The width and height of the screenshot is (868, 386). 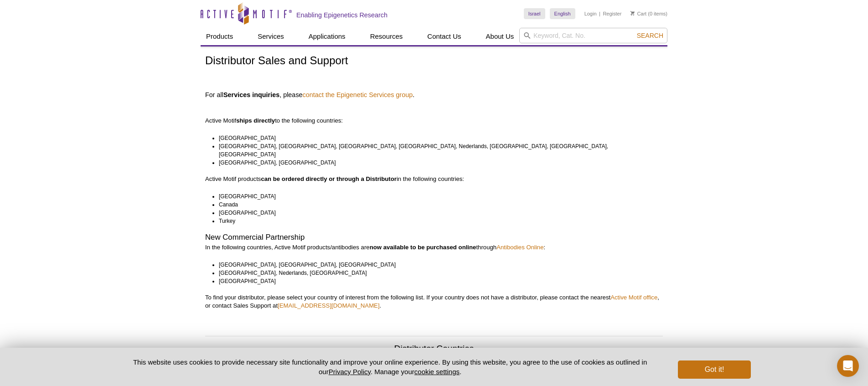 I want to click on a: contact the Epigenetic Services group, so click(x=358, y=95).